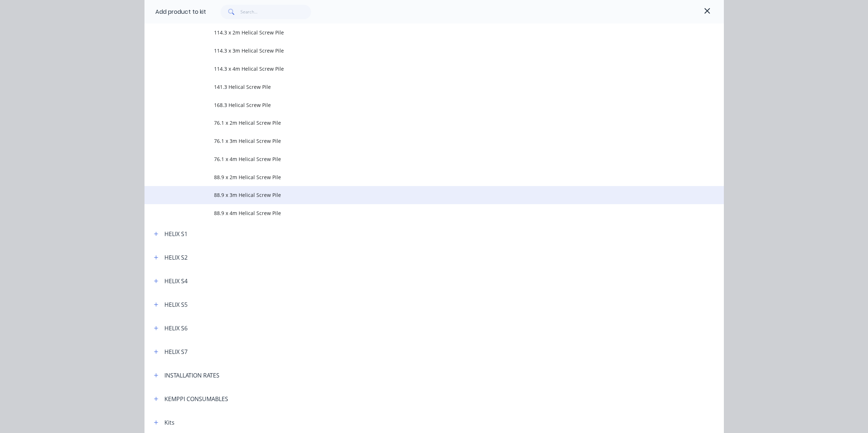 The image size is (868, 433). What do you see at coordinates (196, 399) in the screenshot?
I see `div: KEMPPI CONSUMABLES` at bounding box center [196, 399].